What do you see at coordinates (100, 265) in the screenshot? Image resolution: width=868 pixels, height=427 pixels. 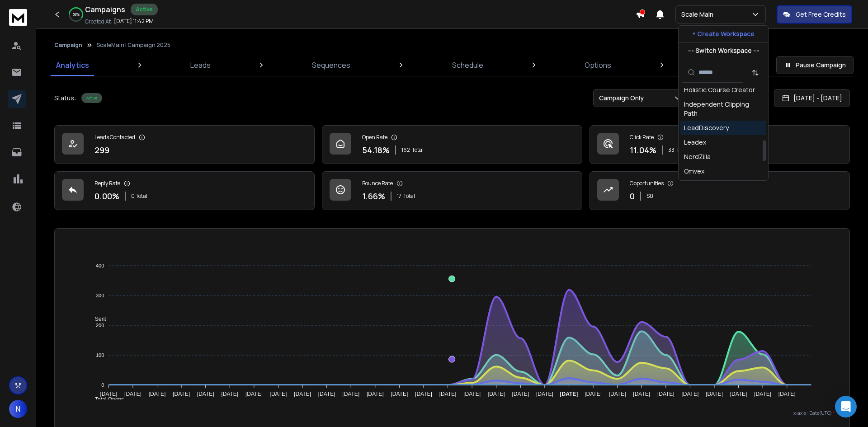 I see `tspan: 400` at bounding box center [100, 265].